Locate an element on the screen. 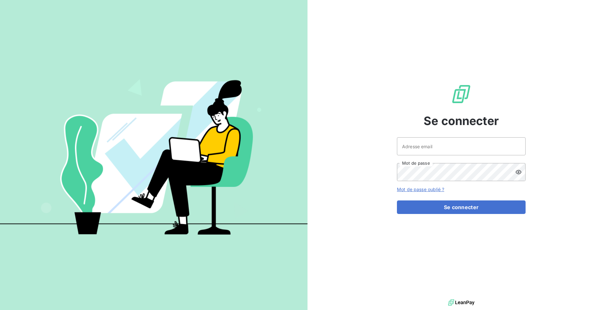 The image size is (615, 310). button: Se connecter is located at coordinates (462, 207).